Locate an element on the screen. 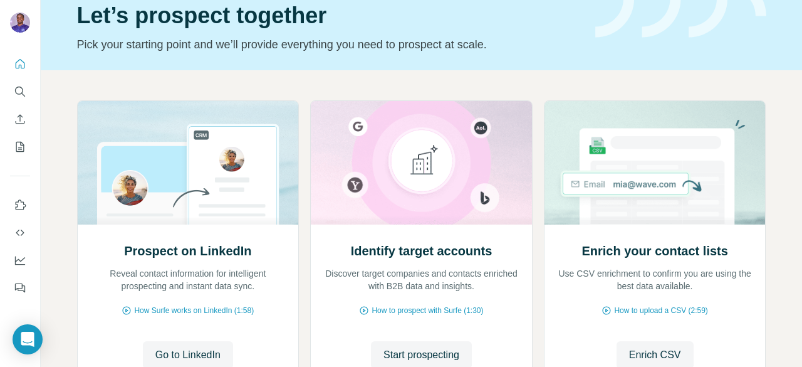  h2: Prospect on LinkedIn is located at coordinates (187, 251).